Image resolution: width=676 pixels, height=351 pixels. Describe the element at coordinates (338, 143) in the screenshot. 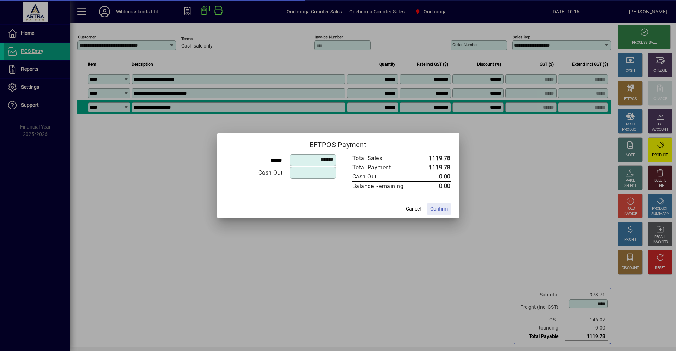

I see `h2: EFTPOS Payment` at that location.